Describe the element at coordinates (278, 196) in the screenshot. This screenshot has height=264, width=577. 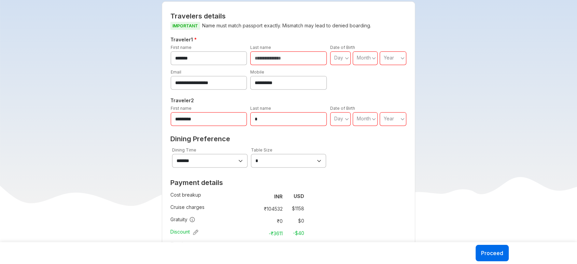
I see `strong: INR` at that location.